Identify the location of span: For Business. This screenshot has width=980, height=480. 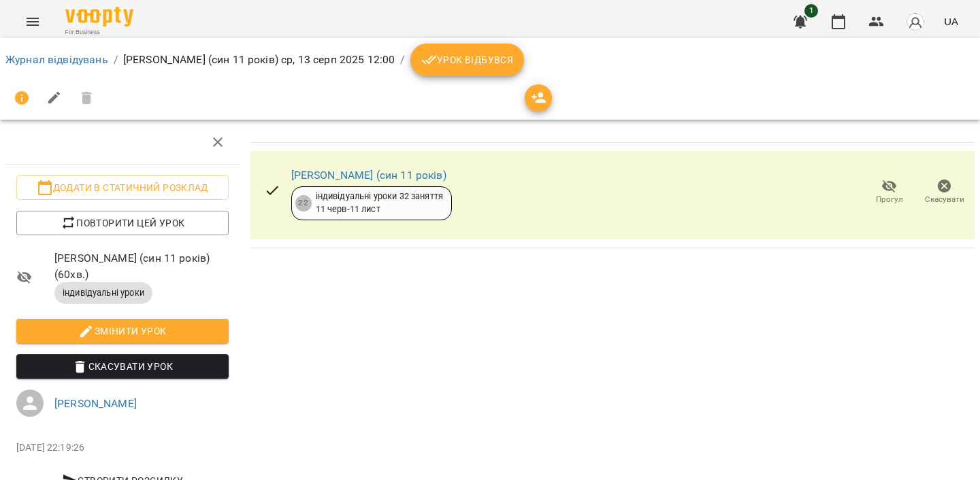
(99, 32).